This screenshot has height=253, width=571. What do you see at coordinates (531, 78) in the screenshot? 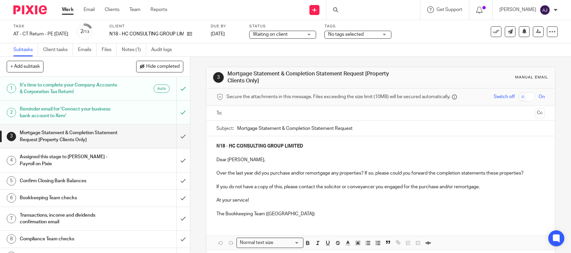
I see `div: Manual email` at bounding box center [531, 78].